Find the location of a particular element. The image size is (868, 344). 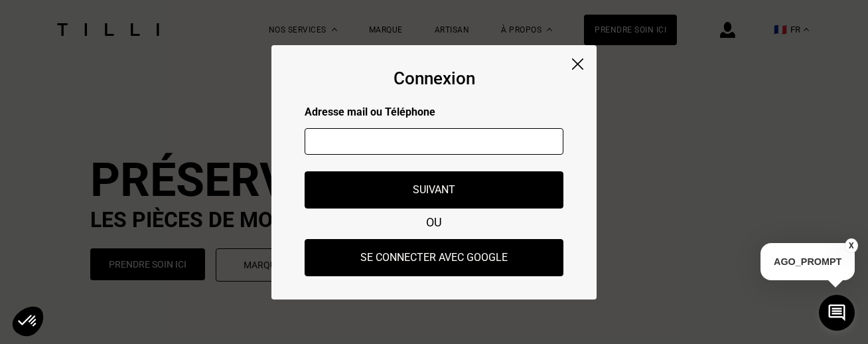

p: AGO_PROMPT is located at coordinates (808, 261).